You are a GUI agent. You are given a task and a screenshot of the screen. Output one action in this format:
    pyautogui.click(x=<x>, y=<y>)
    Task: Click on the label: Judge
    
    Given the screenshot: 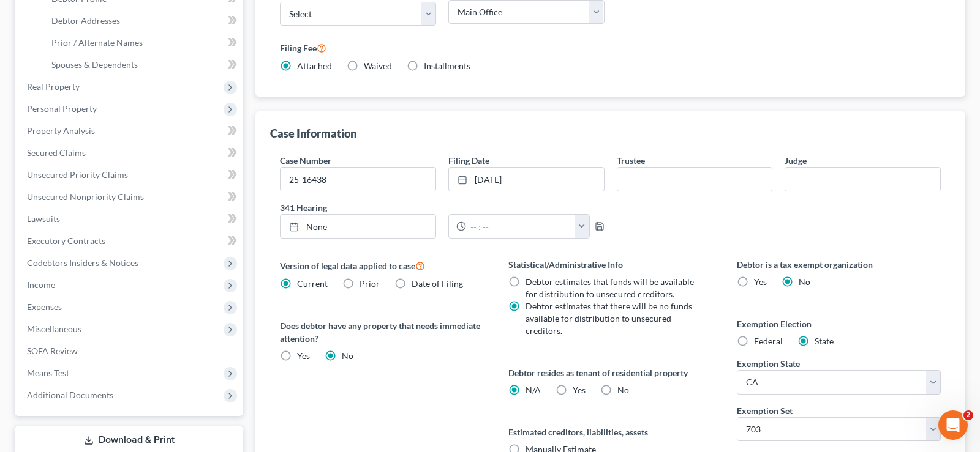 What is the action you would take?
    pyautogui.click(x=795, y=160)
    